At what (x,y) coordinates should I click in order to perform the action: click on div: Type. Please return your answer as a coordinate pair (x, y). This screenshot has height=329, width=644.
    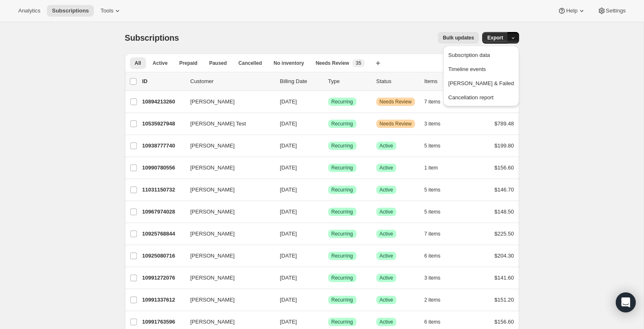
    Looking at the image, I should click on (349, 81).